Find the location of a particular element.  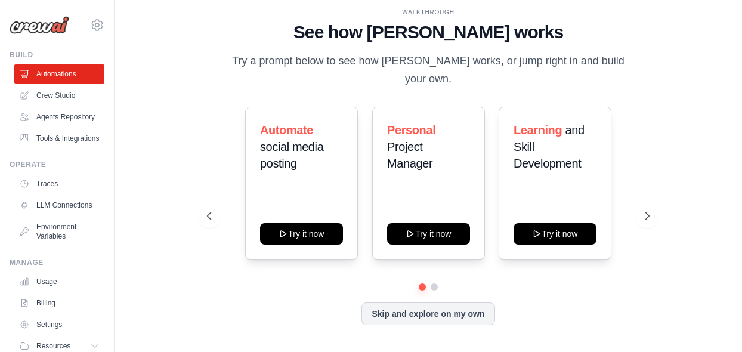

span: social media posting is located at coordinates (292, 155).